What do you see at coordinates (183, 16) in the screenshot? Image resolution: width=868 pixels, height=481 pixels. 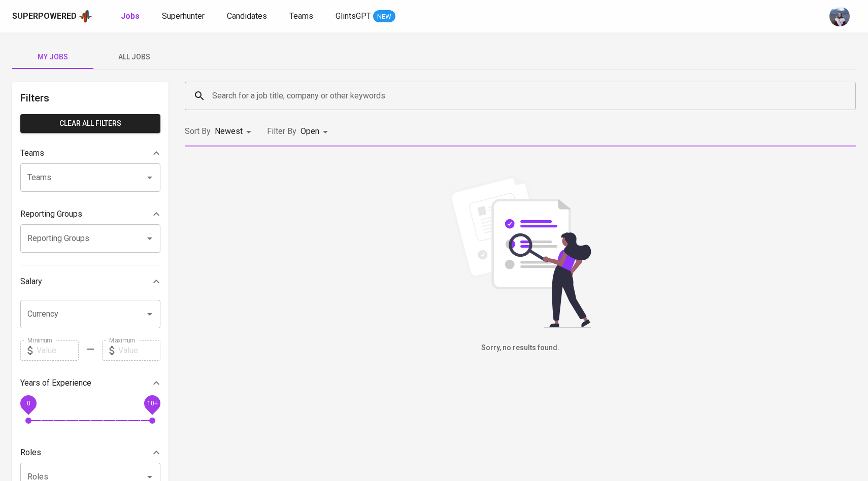 I see `span: Superhunter` at bounding box center [183, 16].